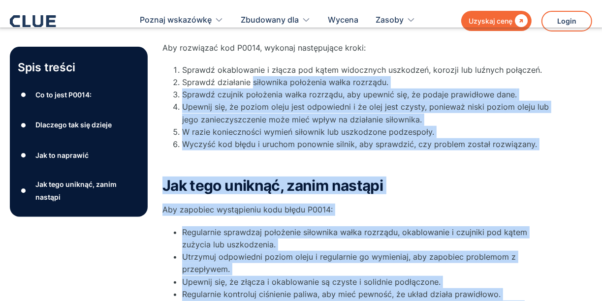  What do you see at coordinates (79, 125) in the screenshot?
I see `a: ● Dlaczego tak się dzieje` at bounding box center [79, 125].